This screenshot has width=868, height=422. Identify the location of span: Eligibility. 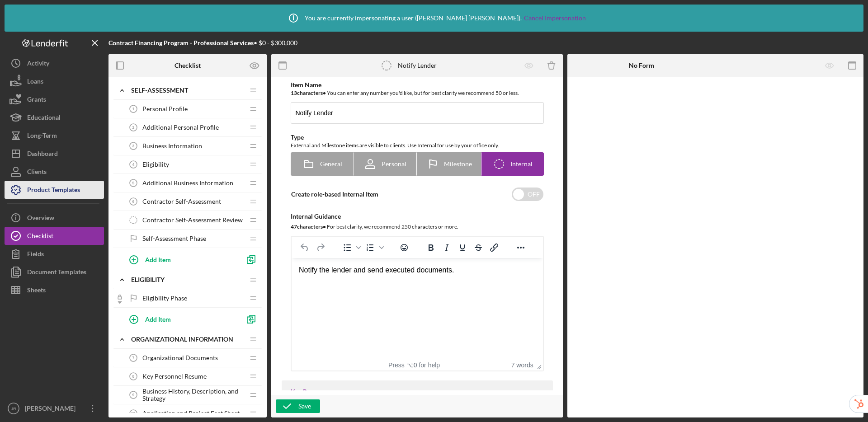
(155, 165).